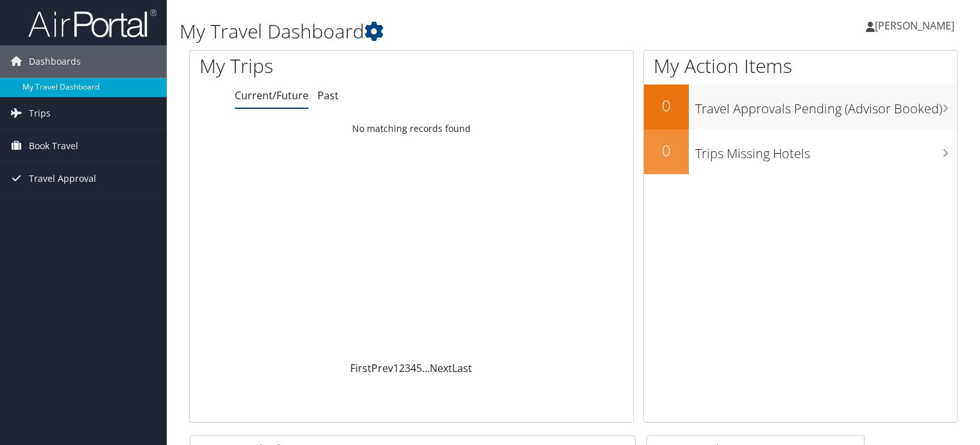 The image size is (980, 445). What do you see at coordinates (407, 368) in the screenshot?
I see `a: 3` at bounding box center [407, 368].